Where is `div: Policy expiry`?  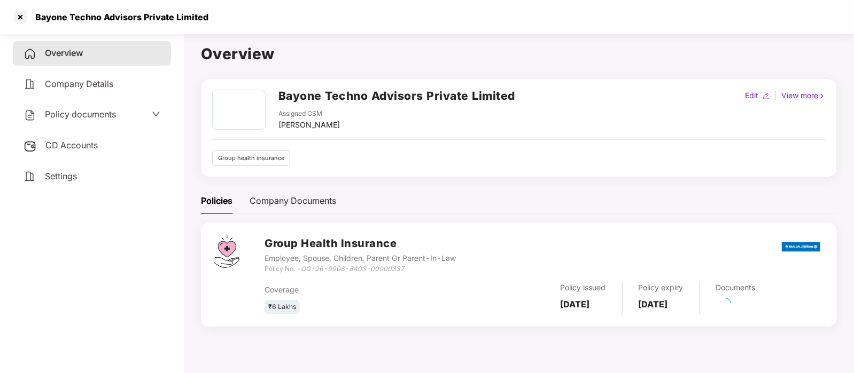 div: Policy expiry is located at coordinates (661, 288).